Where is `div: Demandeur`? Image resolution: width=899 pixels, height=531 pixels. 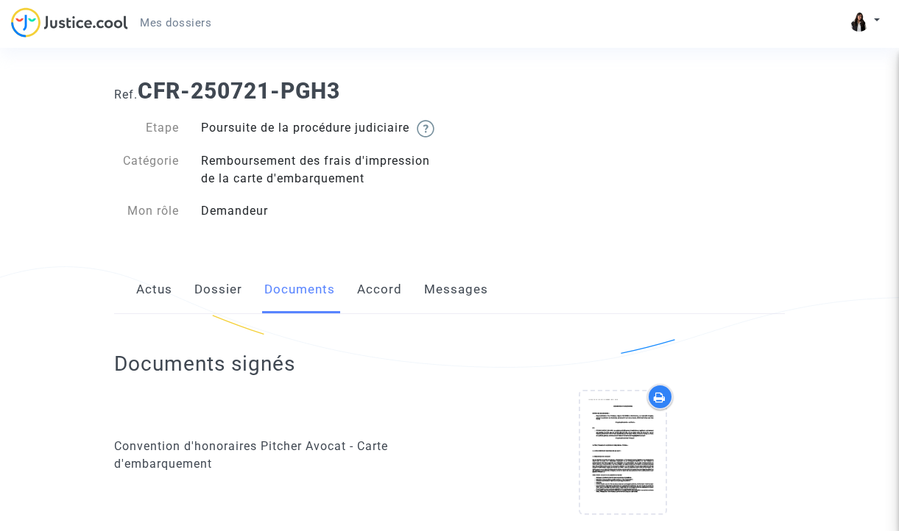 div: Demandeur is located at coordinates (319, 211).